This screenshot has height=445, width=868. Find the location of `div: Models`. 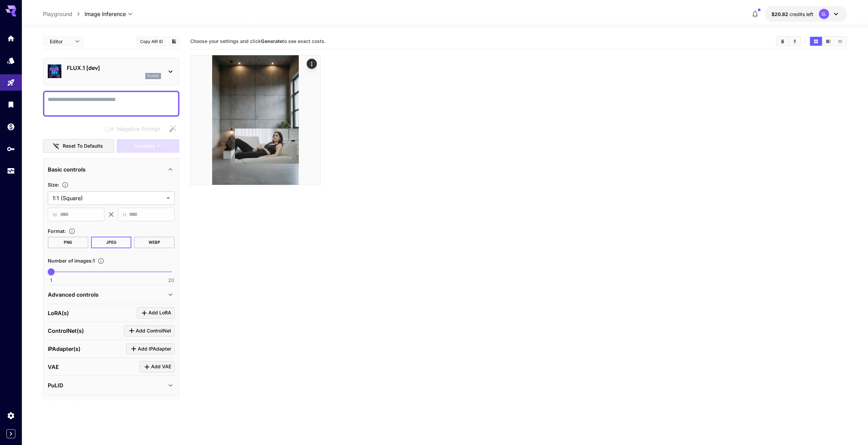

div: Models is located at coordinates (11, 60).